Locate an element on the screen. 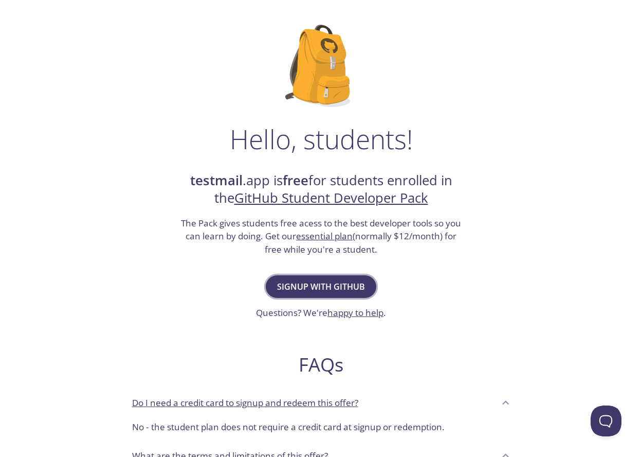 The width and height of the screenshot is (642, 457). strong: free is located at coordinates (296, 180).